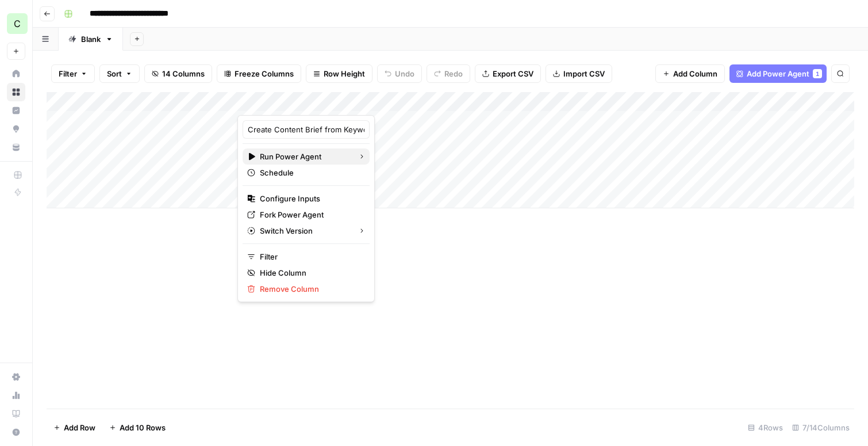 The image size is (868, 446). What do you see at coordinates (91, 39) in the screenshot?
I see `a: Blank` at bounding box center [91, 39].